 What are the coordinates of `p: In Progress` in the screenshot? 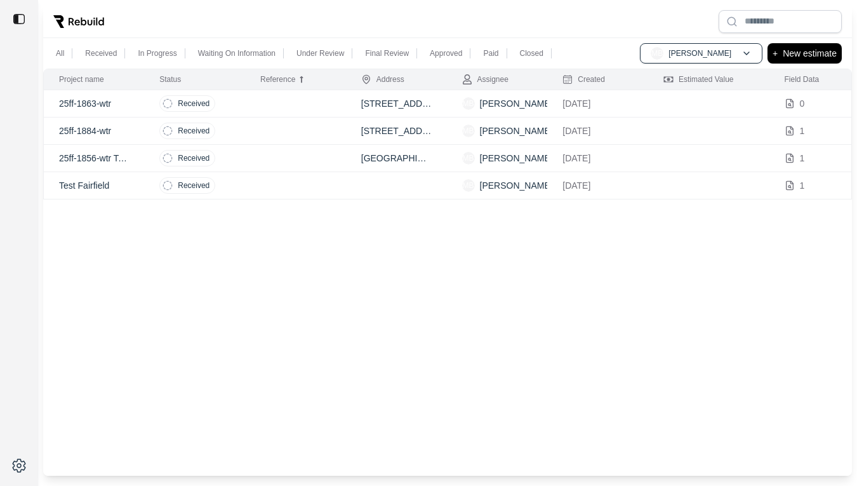 It's located at (157, 53).